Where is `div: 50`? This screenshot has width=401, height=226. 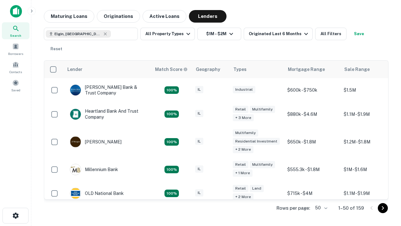 div: 50 is located at coordinates (321, 208).